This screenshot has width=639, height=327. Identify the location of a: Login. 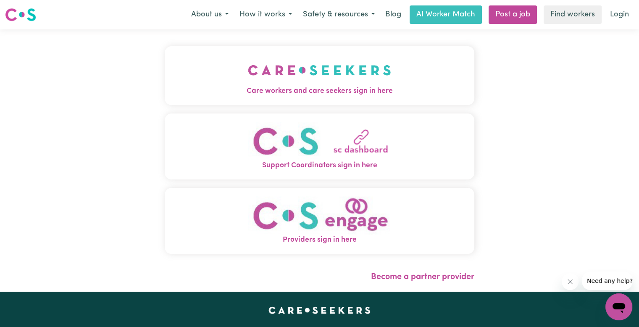
(619, 15).